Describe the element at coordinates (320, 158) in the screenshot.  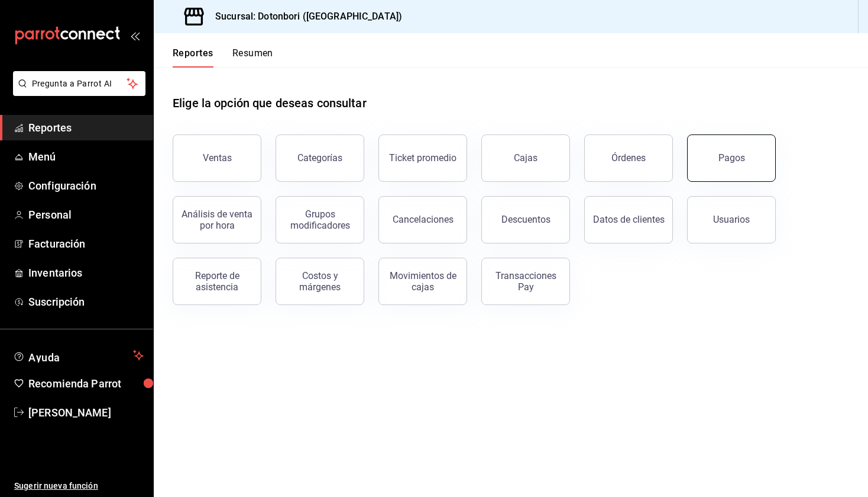
I see `button: Categorías` at that location.